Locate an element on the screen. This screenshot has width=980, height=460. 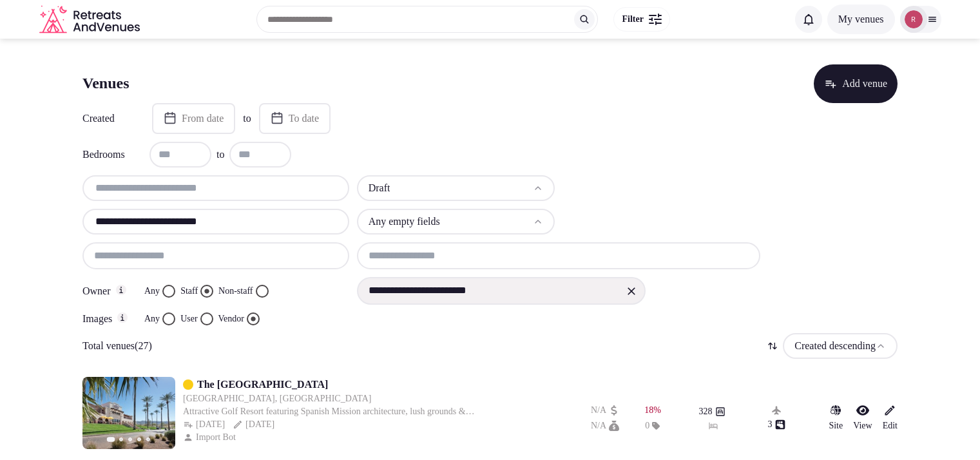
button: Import Bot is located at coordinates (211, 437).